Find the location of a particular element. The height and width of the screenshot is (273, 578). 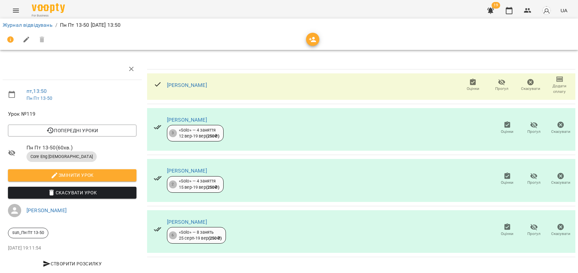

span: For Business is located at coordinates (48, 16).